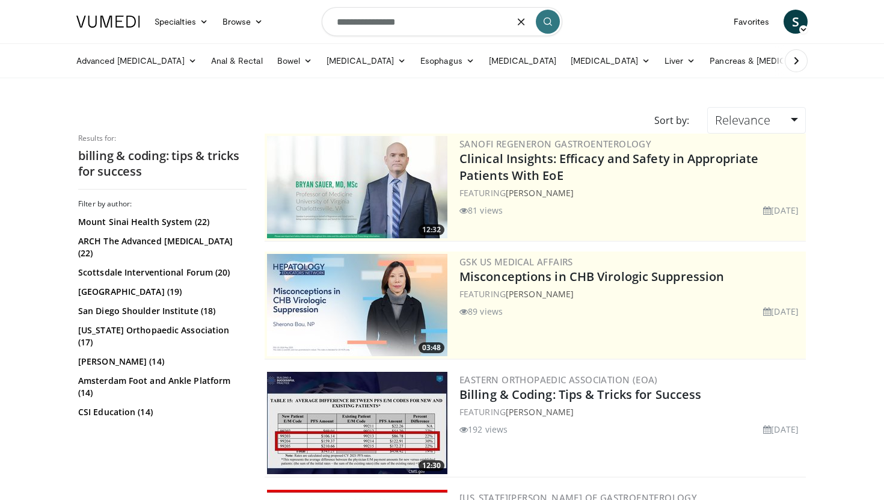 The width and height of the screenshot is (884, 500). I want to click on img: VuMedi Logo, so click(108, 22).